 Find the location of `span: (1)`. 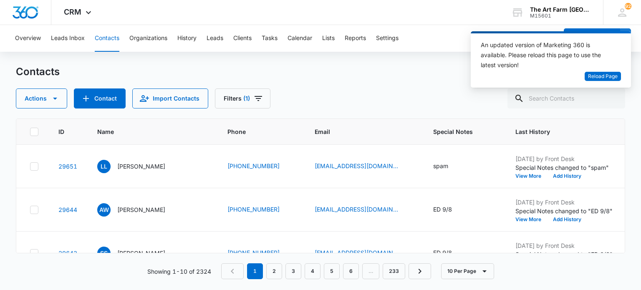

span: (1) is located at coordinates (246, 98).